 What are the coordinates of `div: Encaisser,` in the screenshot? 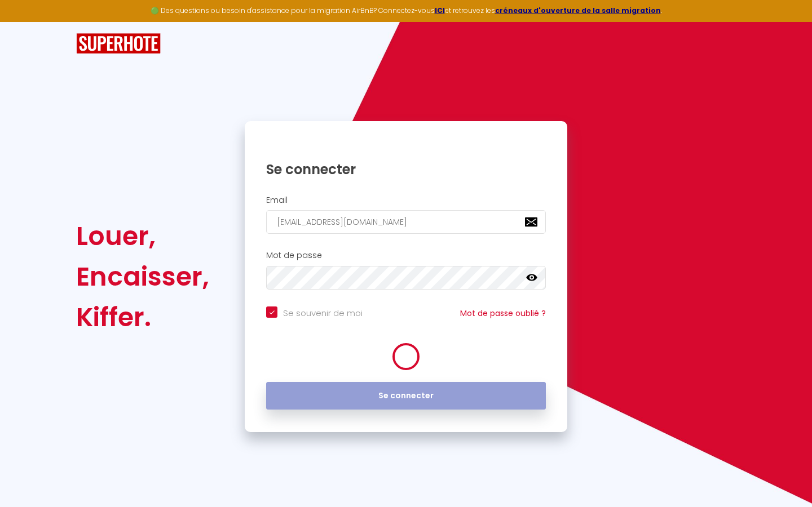 It's located at (143, 277).